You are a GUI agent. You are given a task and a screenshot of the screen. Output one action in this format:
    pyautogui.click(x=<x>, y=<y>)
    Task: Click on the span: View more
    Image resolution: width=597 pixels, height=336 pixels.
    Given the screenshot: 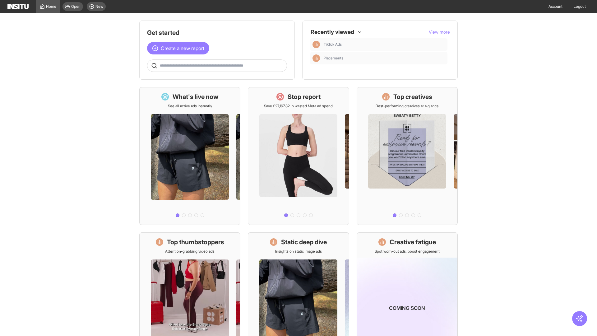 What is the action you would take?
    pyautogui.click(x=440, y=32)
    